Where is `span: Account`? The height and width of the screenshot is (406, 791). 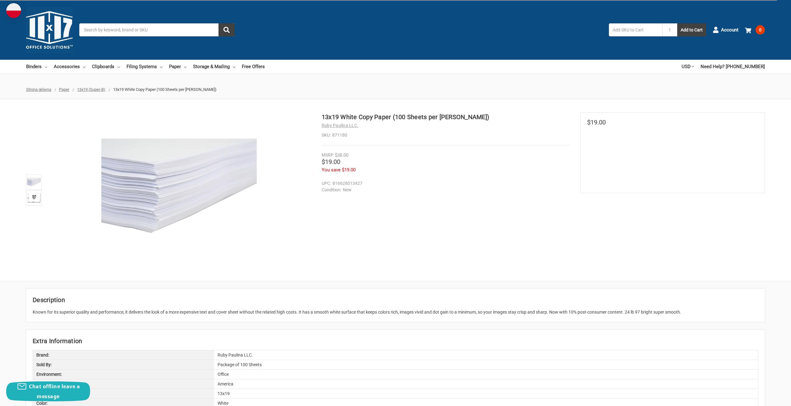
span: Account is located at coordinates (730, 30).